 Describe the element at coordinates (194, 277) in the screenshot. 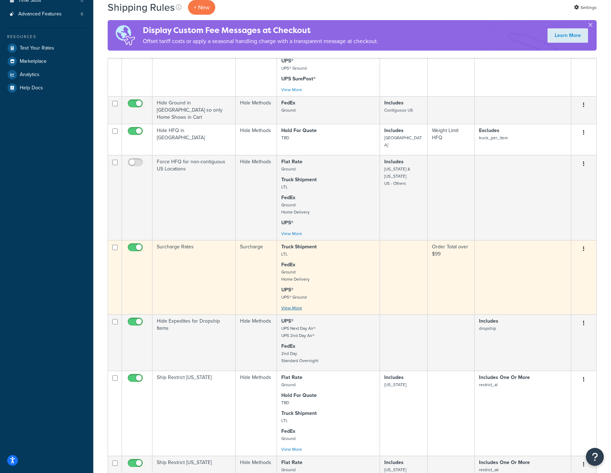

I see `td: Surcharge Rates` at that location.